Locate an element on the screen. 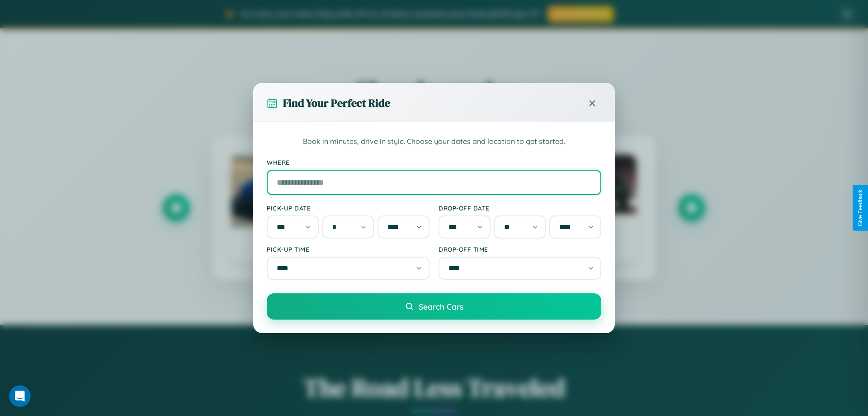 The height and width of the screenshot is (416, 868). label: Pick-up Time is located at coordinates (348, 249).